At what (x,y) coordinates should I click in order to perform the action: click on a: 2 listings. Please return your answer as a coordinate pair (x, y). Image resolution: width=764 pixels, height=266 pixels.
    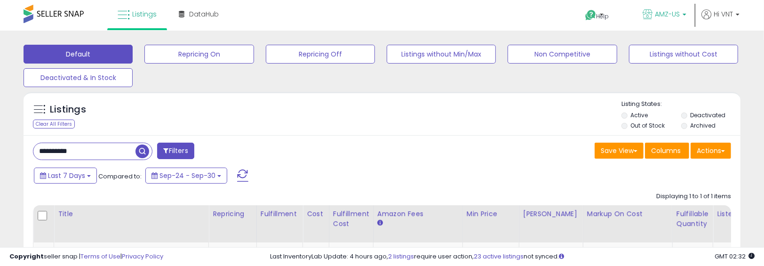
    Looking at the image, I should click on (401, 256).